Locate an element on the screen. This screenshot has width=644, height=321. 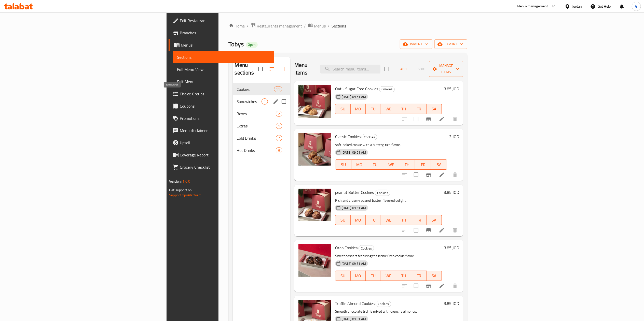
span: Sections is located at coordinates (339, 26).